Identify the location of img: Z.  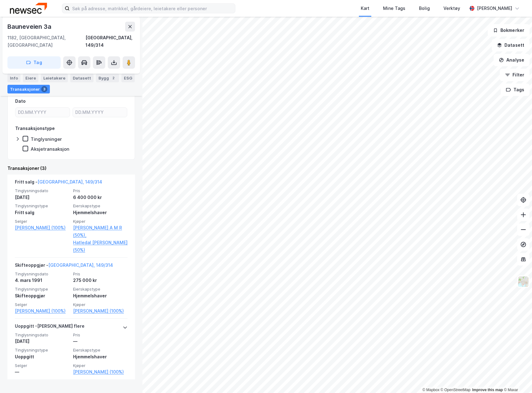
(524, 281).